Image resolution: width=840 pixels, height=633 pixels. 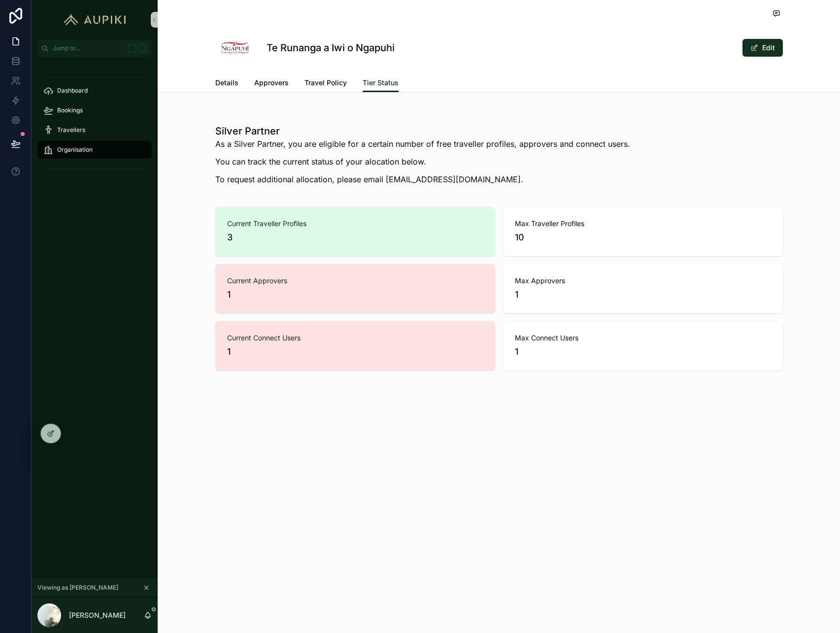 What do you see at coordinates (381, 83) in the screenshot?
I see `span: Tier Status` at bounding box center [381, 83].